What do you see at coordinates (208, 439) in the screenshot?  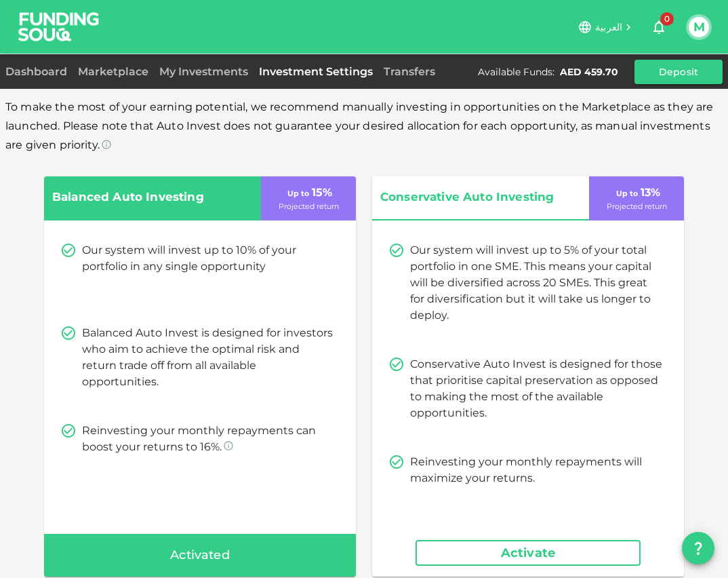 I see `p: Reinvesting your monthly repayments can boost your returns to 16%.` at bounding box center [208, 439].